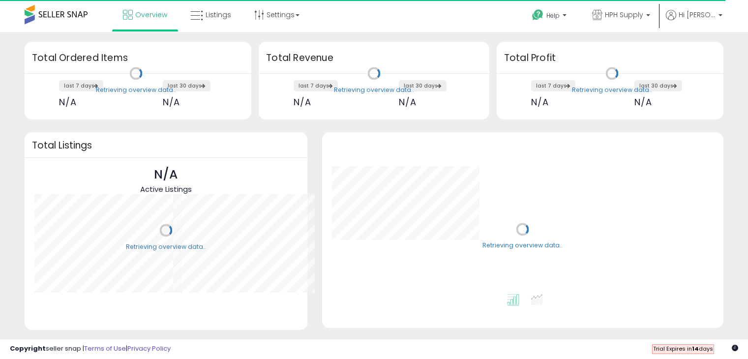 The height and width of the screenshot is (359, 748). I want to click on span: Listings, so click(218, 15).